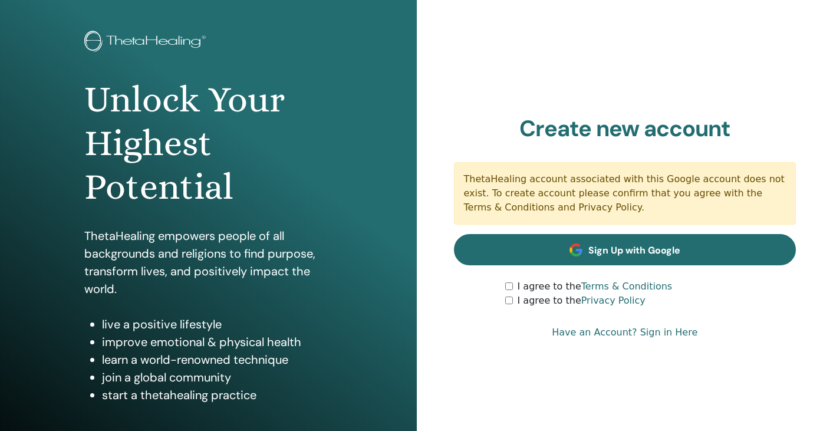 Image resolution: width=833 pixels, height=431 pixels. I want to click on li: live a positive lifestyle, so click(217, 324).